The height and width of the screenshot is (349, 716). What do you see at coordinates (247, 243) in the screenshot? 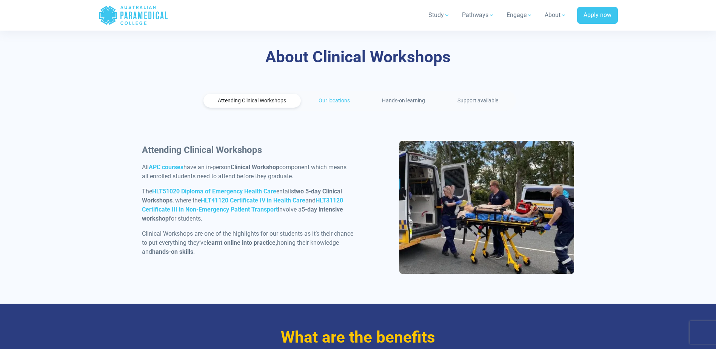
I see `p: Clinical Workshops are one of the highlights for our students as it’s their chance to put everyth...` at bounding box center [247, 243].